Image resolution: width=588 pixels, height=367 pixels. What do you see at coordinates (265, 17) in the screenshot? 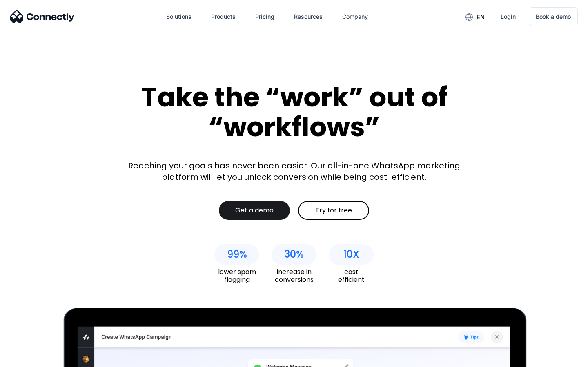
I see `div: Pricing` at bounding box center [265, 17].